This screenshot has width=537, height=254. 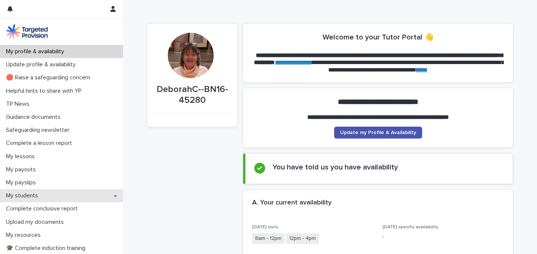 What do you see at coordinates (22, 183) in the screenshot?
I see `p: My payslips` at bounding box center [22, 183].